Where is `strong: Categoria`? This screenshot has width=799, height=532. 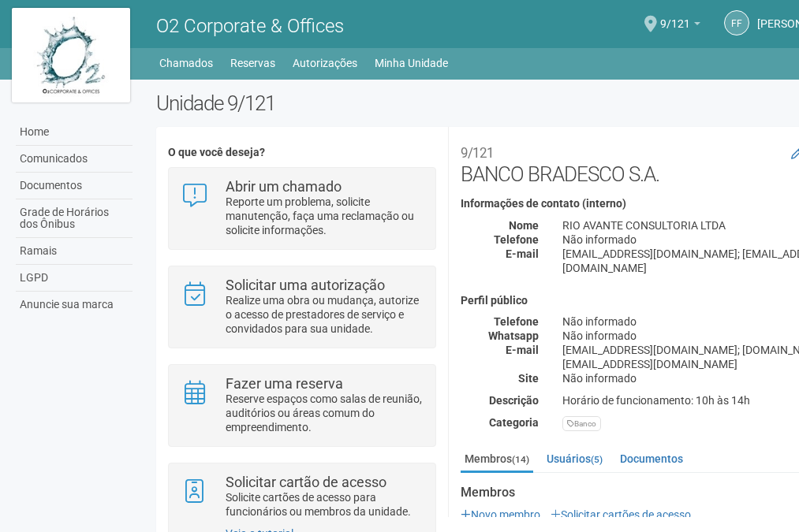 strong: Categoria is located at coordinates (514, 423).